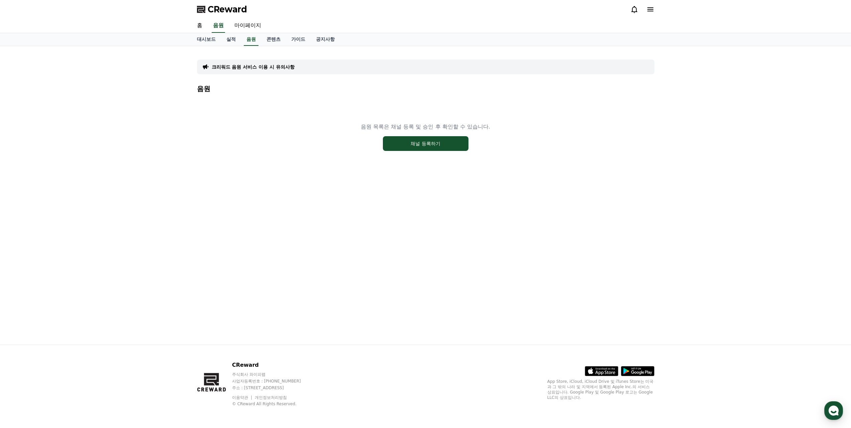  What do you see at coordinates (273, 374) in the screenshot?
I see `p: 주식회사 와이피랩` at bounding box center [273, 374].